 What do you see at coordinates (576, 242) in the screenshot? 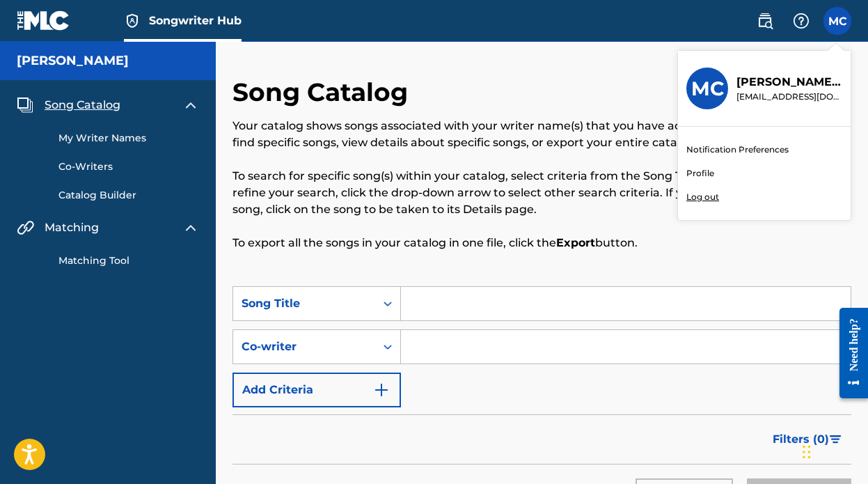
I see `strong: Export` at bounding box center [576, 242].